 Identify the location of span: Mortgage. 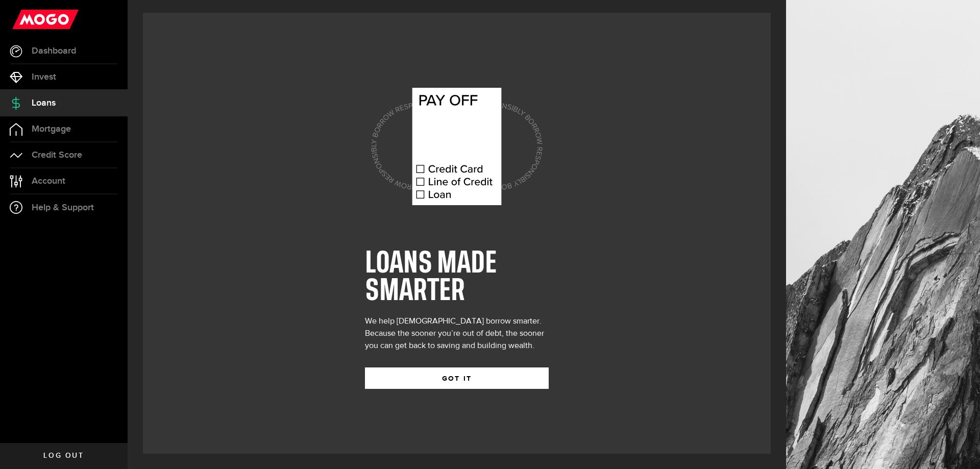
(51, 129).